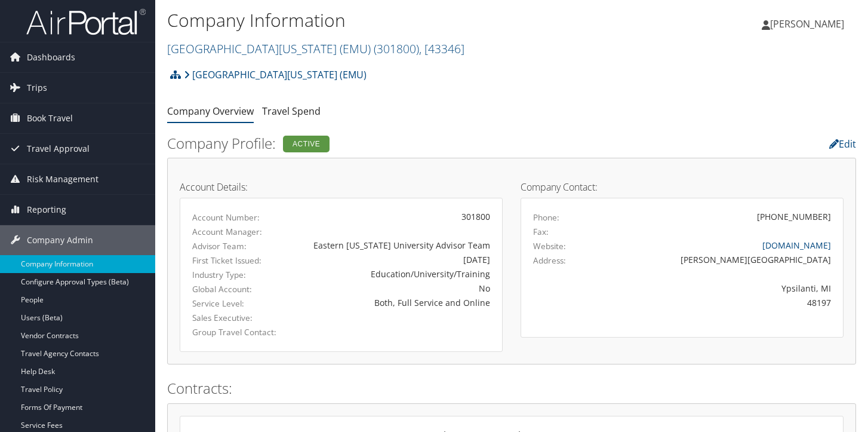 Image resolution: width=868 pixels, height=432 pixels. I want to click on h4: Company Contact:, so click(682, 187).